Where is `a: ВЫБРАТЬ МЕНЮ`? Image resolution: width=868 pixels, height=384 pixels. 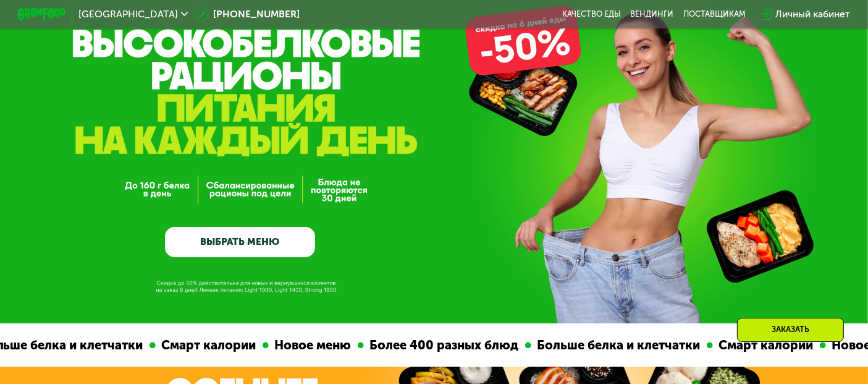 a: ВЫБРАТЬ МЕНЮ is located at coordinates (240, 242).